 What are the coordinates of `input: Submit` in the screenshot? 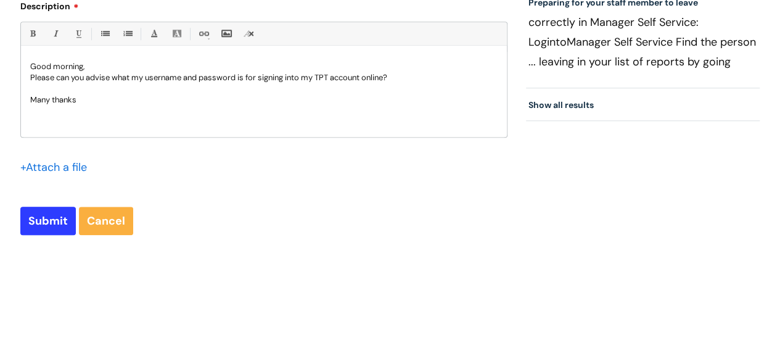 It's located at (48, 221).